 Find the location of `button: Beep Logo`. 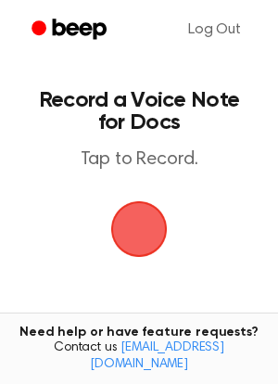

button: Beep Logo is located at coordinates (139, 229).